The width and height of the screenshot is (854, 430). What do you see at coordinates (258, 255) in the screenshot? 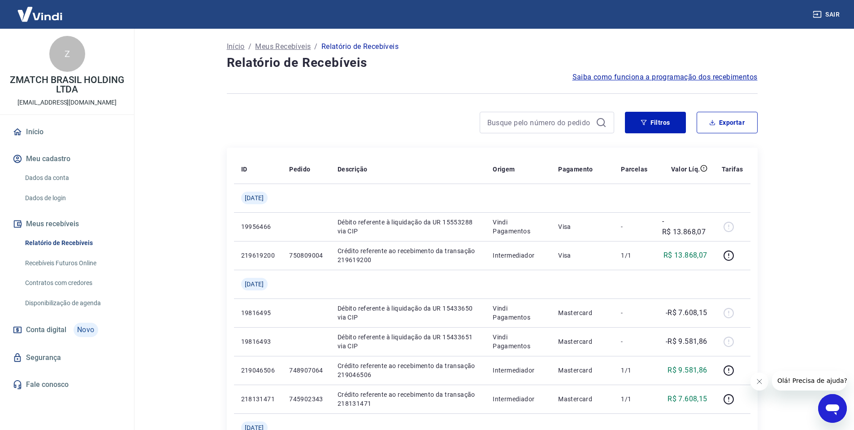
I see `p: 219619200` at bounding box center [258, 255].